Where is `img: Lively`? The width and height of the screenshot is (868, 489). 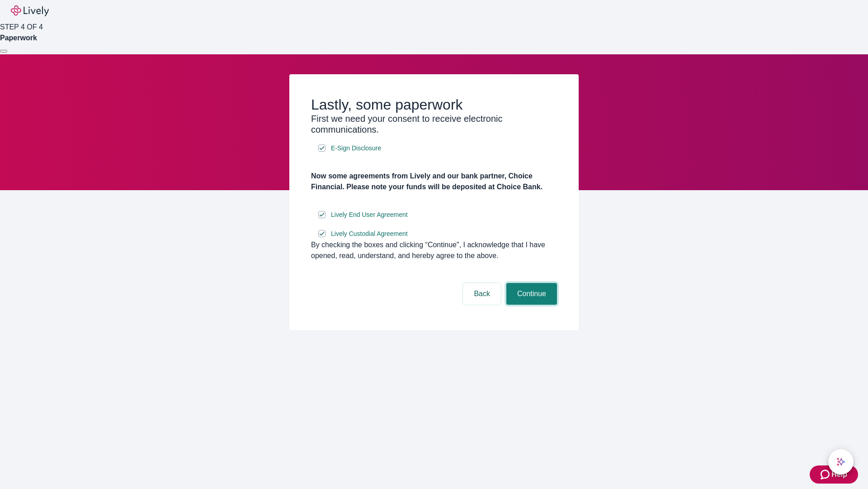 img: Lively is located at coordinates (30, 11).